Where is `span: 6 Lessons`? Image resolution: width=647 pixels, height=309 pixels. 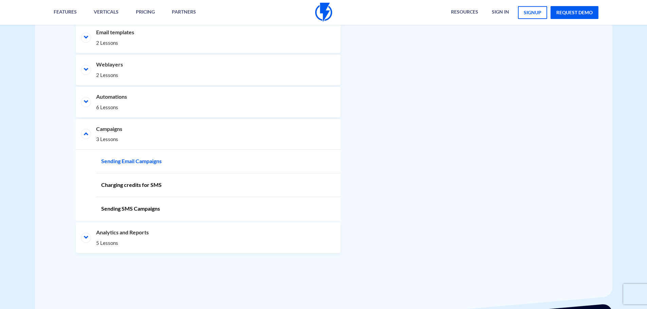 span: 6 Lessons is located at coordinates (208, 107).